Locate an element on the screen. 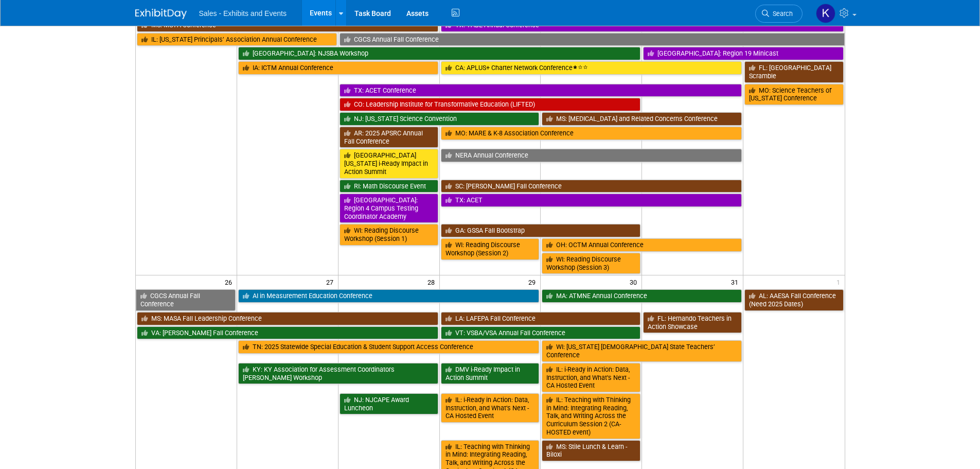 This screenshot has width=980, height=469. a: FL: Hernando Teachers in Action Showcase is located at coordinates (692, 322).